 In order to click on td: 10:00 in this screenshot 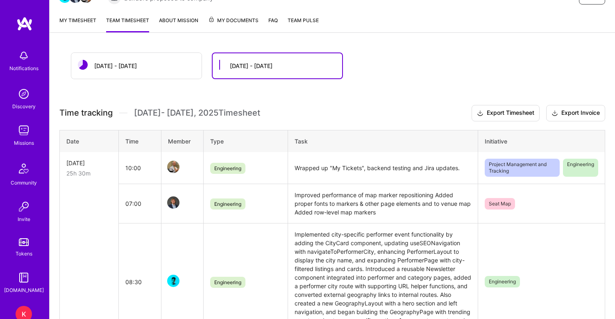, I will do `click(140, 168)`.